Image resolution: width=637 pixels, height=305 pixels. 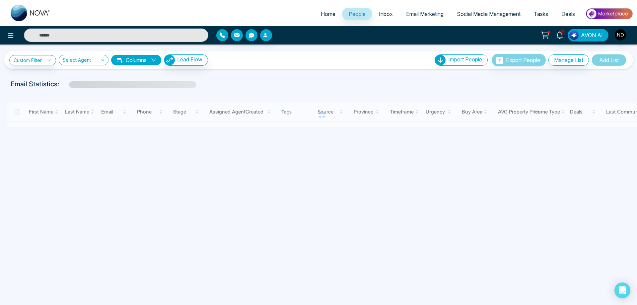 What do you see at coordinates (568, 14) in the screenshot?
I see `span: Deals` at bounding box center [568, 14].